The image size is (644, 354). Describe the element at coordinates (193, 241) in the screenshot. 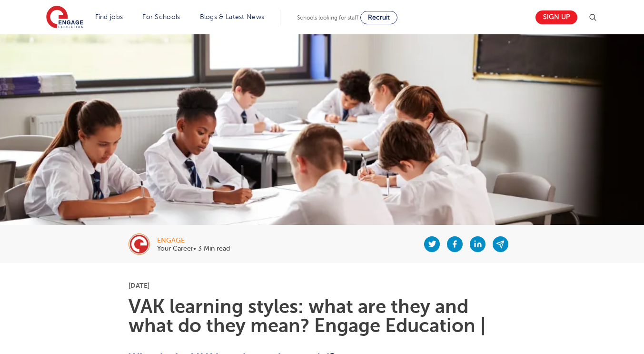

I see `div: engage` at that location.